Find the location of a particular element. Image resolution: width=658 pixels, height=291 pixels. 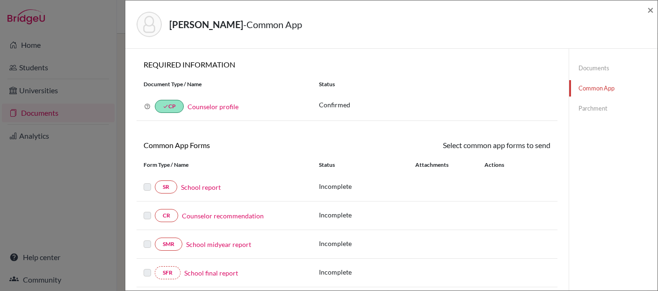

a: Documents is located at coordinates (613, 68).